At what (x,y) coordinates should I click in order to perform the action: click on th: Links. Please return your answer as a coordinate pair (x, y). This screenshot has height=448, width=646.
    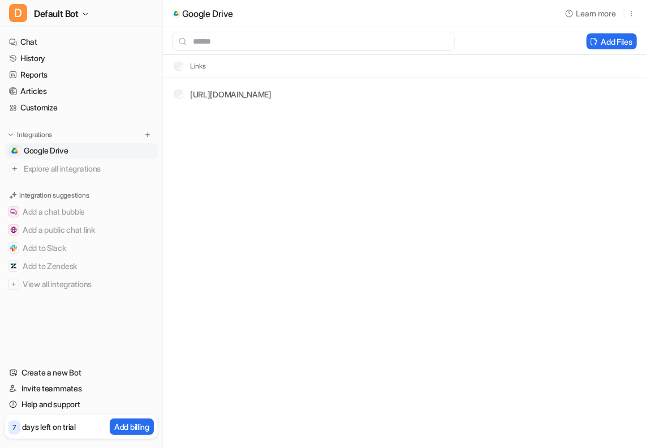
    Looking at the image, I should click on (186, 66).